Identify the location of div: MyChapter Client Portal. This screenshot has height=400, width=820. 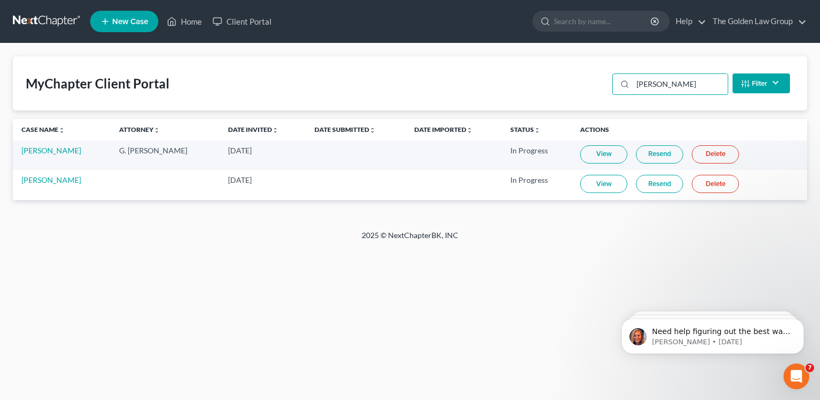
(98, 84).